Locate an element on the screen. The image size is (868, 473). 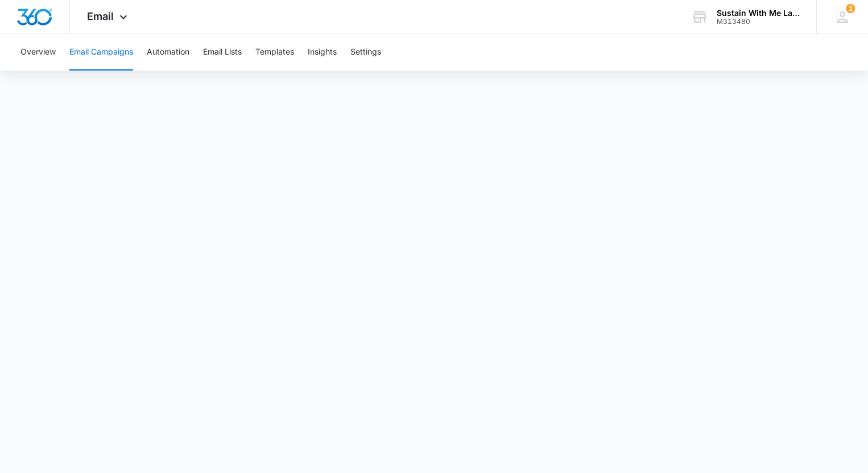
div: notifications count is located at coordinates (850, 9).